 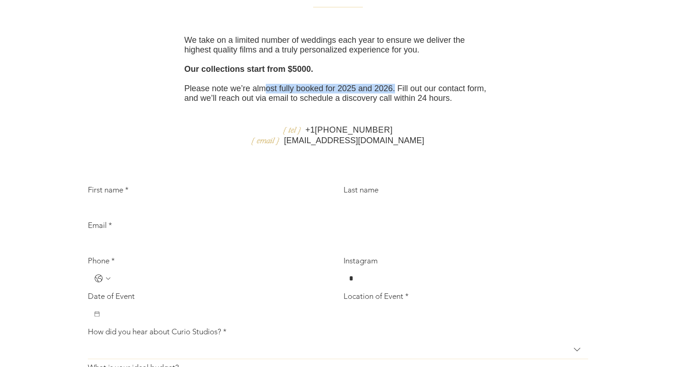 What do you see at coordinates (219, 278) in the screenshot?
I see `input: Phone. Phone` at bounding box center [219, 278].